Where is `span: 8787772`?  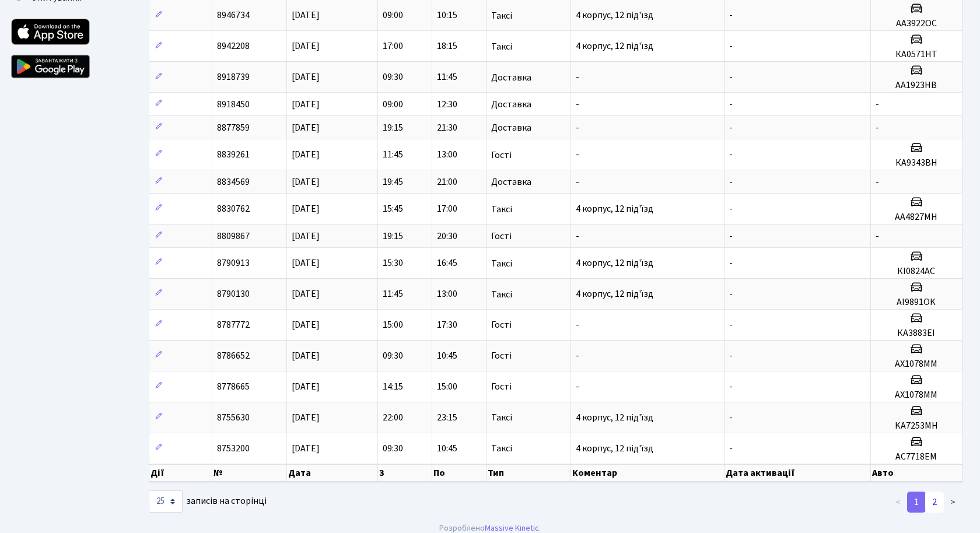 span: 8787772 is located at coordinates (233, 325).